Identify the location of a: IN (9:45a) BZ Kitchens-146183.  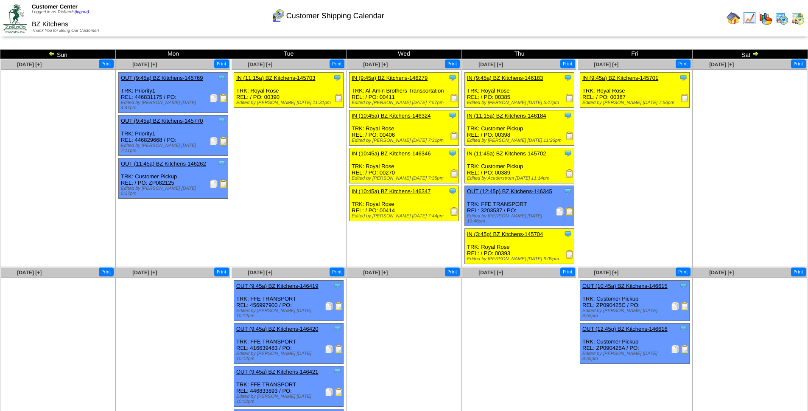
(505, 78).